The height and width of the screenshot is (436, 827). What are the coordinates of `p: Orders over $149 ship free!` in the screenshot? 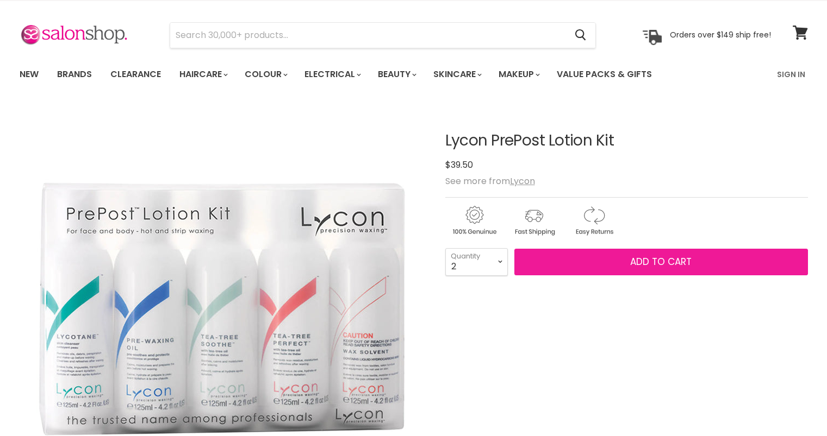 It's located at (720, 35).